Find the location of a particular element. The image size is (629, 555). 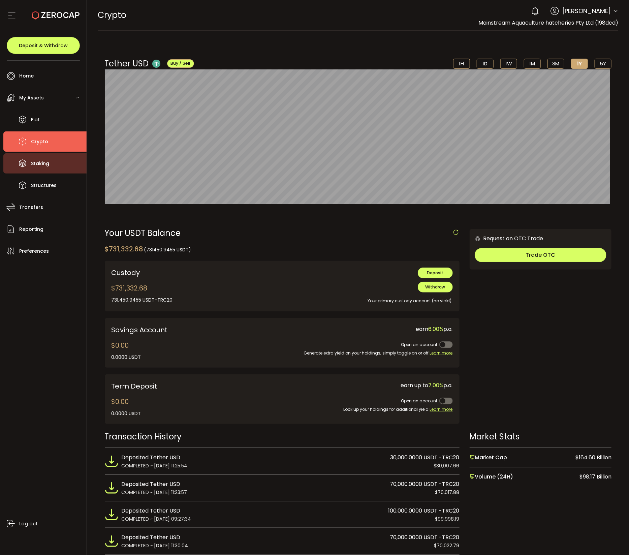

span: Withdraw is located at coordinates (435, 287).